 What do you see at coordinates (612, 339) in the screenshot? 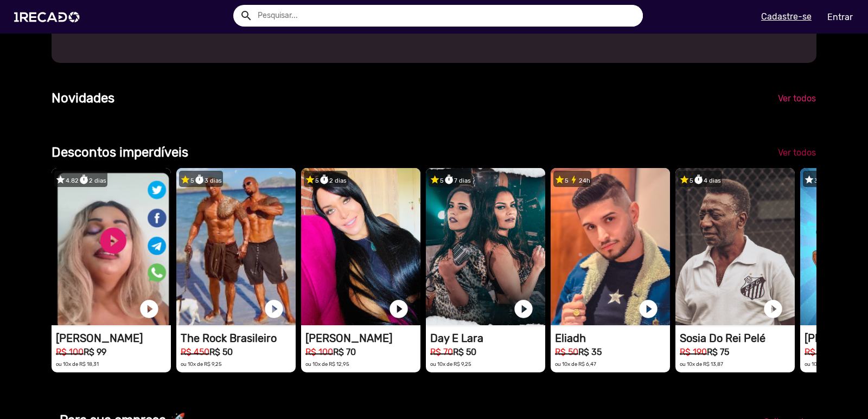
I see `h1: Eliadh` at bounding box center [612, 339].